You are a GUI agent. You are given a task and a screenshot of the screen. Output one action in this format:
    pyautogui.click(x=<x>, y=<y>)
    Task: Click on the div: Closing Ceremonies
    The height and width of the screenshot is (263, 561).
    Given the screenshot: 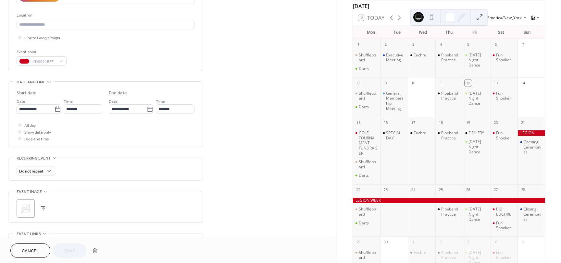 What is the action you would take?
    pyautogui.click(x=533, y=214)
    